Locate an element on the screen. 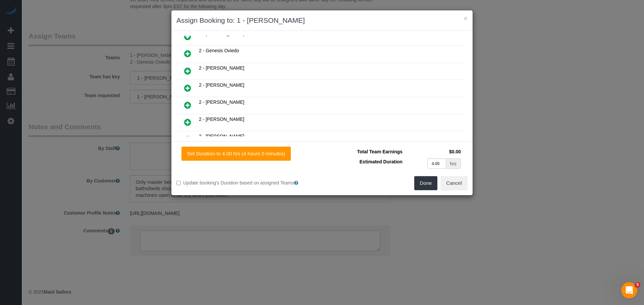 Image resolution: width=644 pixels, height=305 pixels. button: Done is located at coordinates (426, 183).